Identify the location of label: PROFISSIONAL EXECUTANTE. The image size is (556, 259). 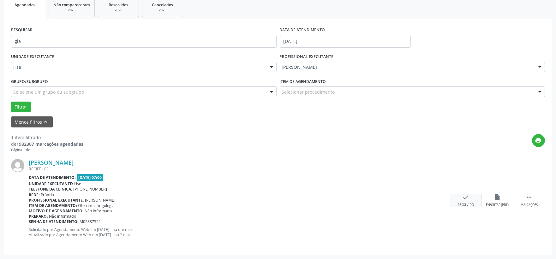
(307, 57).